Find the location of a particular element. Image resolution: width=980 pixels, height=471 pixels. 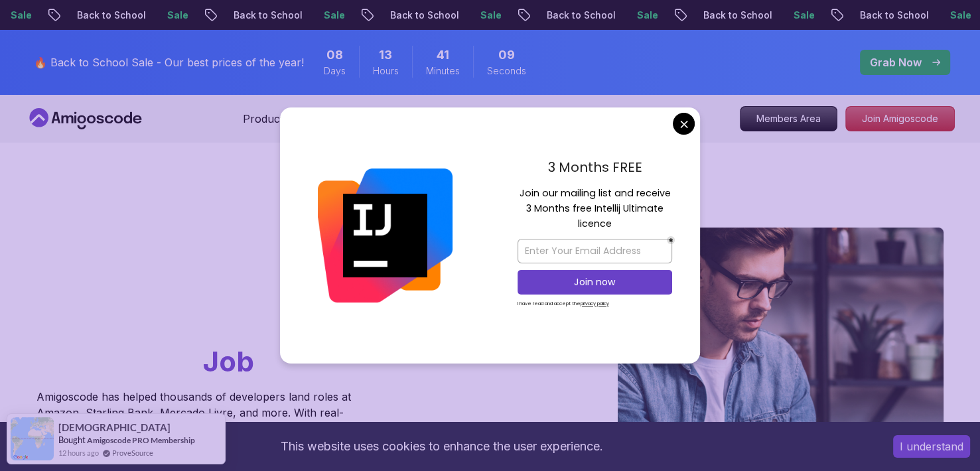

p: Products is located at coordinates (265, 118).